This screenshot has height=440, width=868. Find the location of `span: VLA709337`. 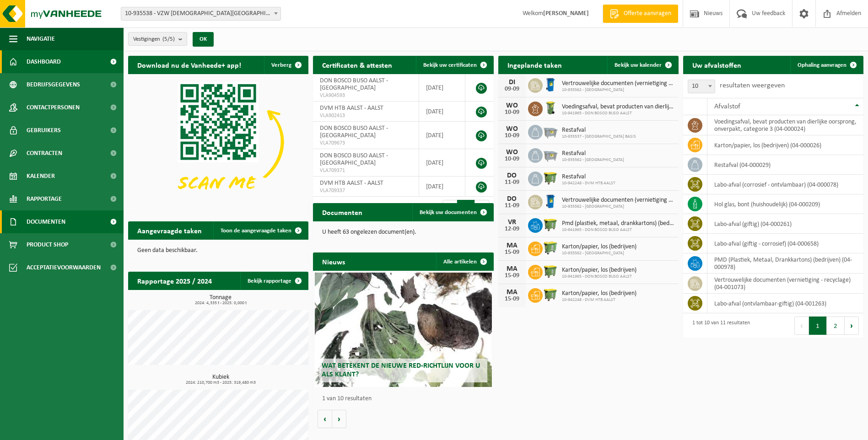

span: VLA709337 is located at coordinates (365, 191).